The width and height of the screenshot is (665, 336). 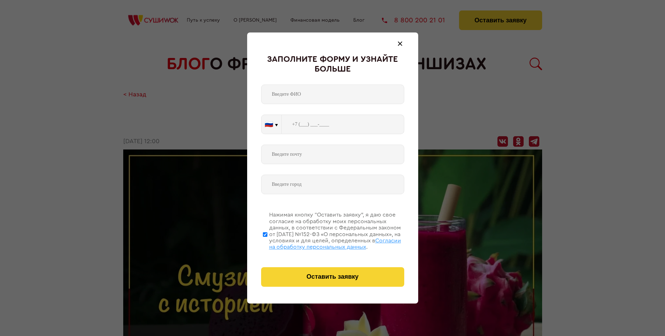 I want to click on input: +7 (___) ___-____, so click(x=343, y=124).